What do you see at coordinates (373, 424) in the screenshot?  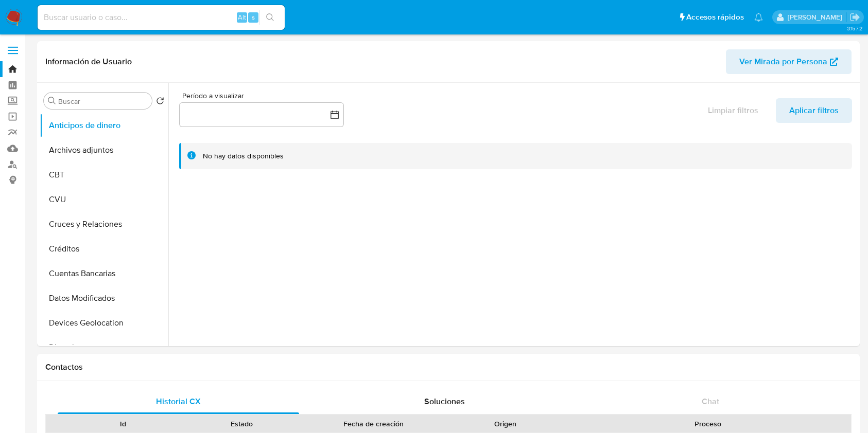 I see `div: Fecha de creación` at bounding box center [373, 424].